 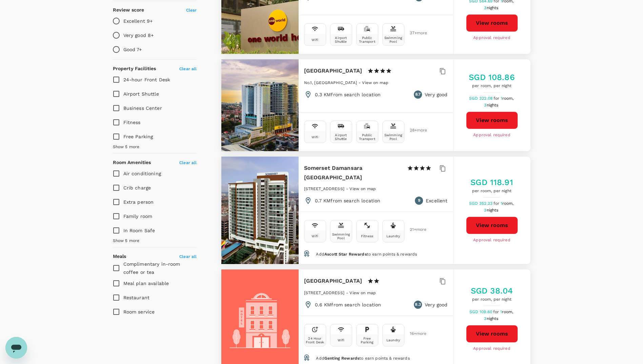 What do you see at coordinates (419, 201) in the screenshot?
I see `span: 9` at bounding box center [419, 201].